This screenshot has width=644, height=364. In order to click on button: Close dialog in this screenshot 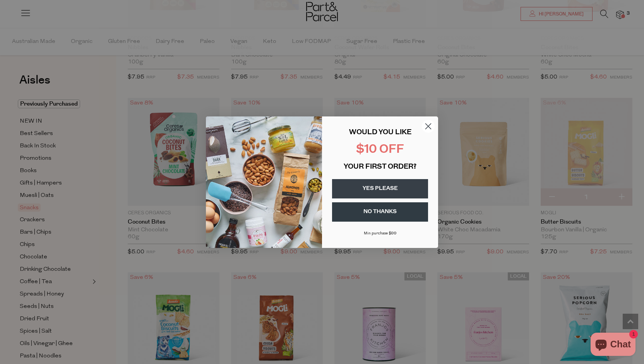, I will do `click(428, 126)`.